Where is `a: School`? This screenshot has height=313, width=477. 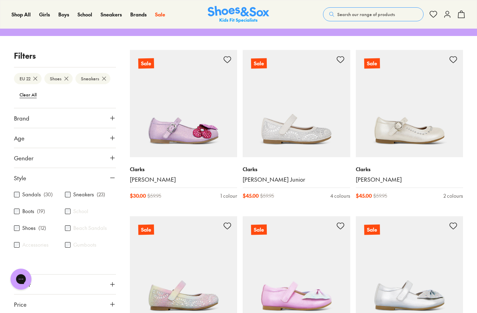
a: School is located at coordinates (85, 14).